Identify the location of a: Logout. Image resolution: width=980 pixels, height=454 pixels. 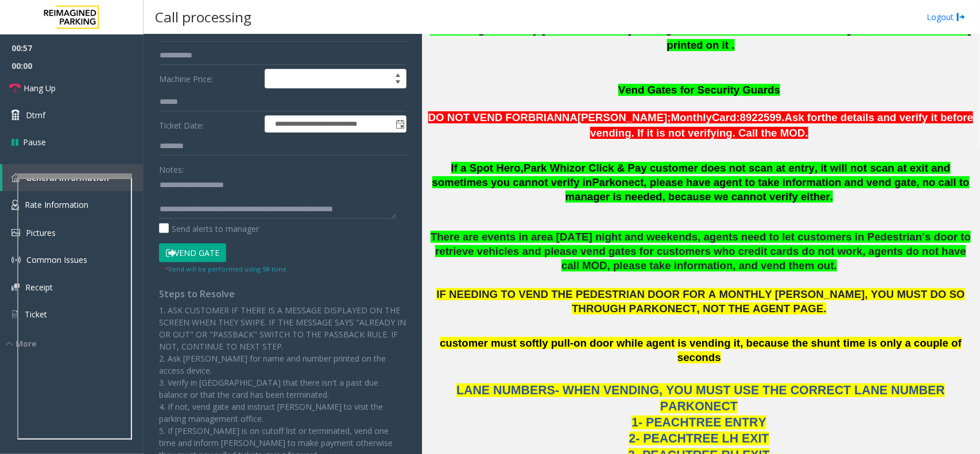
(946, 16).